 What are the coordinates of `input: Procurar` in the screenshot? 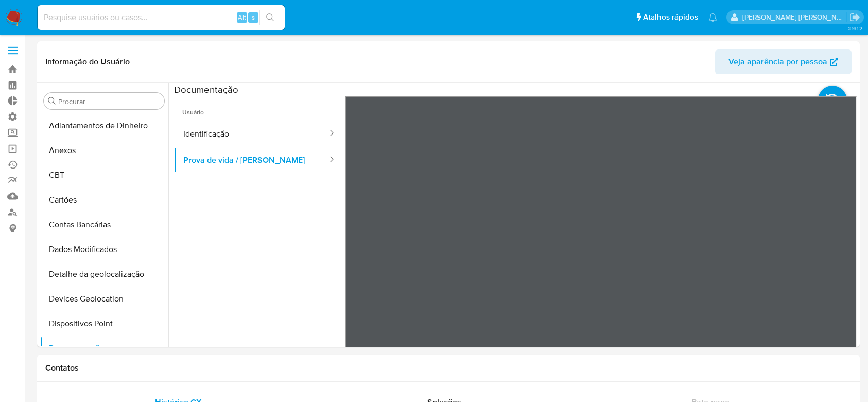 It's located at (109, 102).